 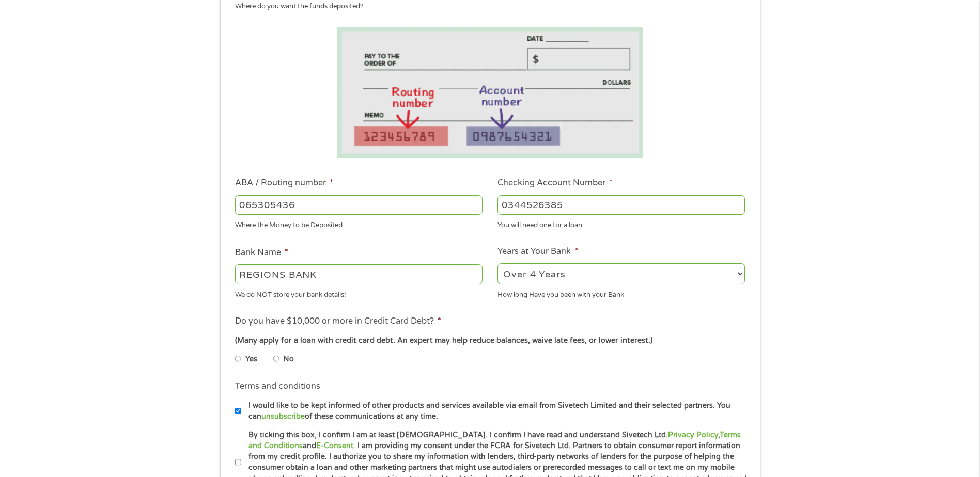 I want to click on img: Routing number location, so click(x=490, y=93).